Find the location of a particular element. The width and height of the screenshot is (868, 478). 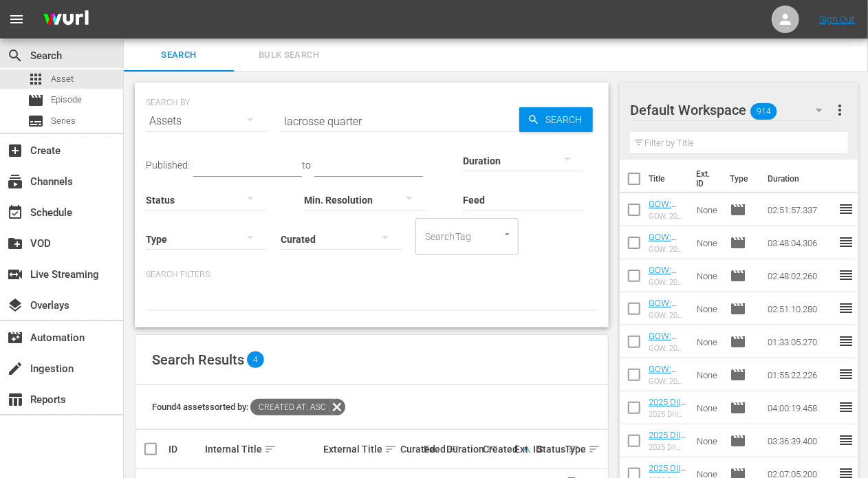

td: 02:48:02.260 is located at coordinates (800, 275).